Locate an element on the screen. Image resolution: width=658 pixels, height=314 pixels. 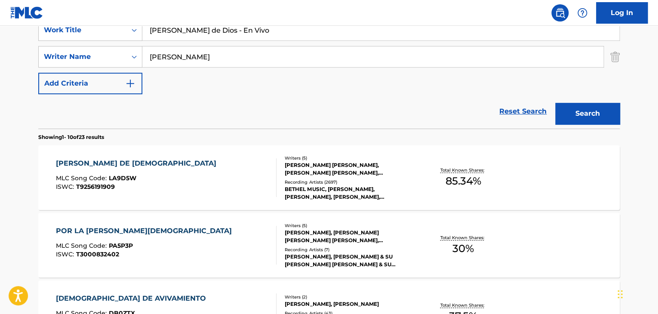
img: MLC Logo is located at coordinates (27, 12).